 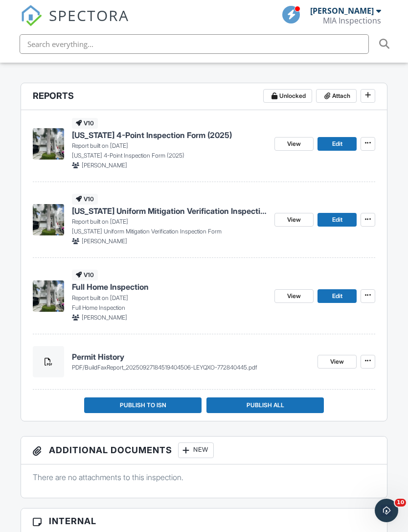 I want to click on div: New, so click(x=196, y=450).